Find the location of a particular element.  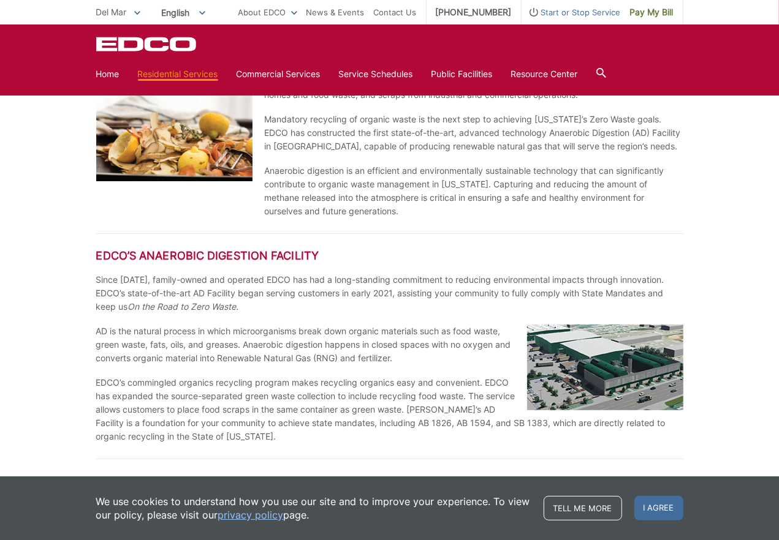

span: Pay My Bill is located at coordinates (651, 12).